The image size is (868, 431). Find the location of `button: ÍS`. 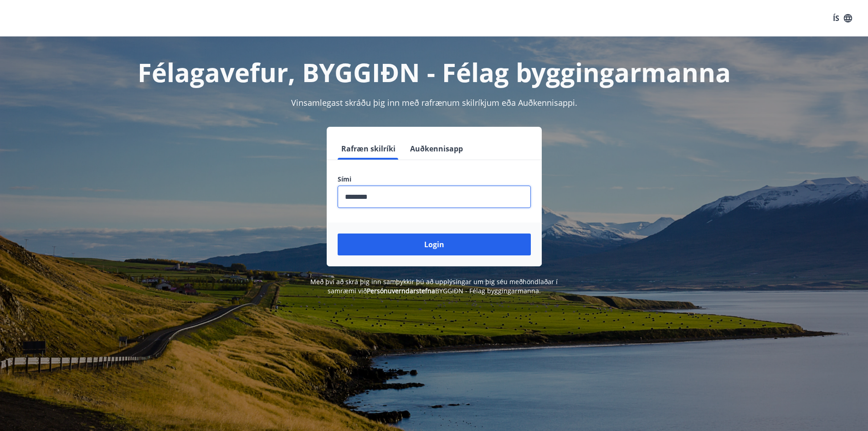

button: ÍS is located at coordinates (842, 18).